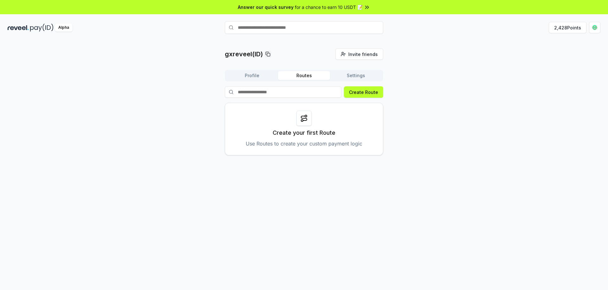  I want to click on div: Alpha, so click(64, 28).